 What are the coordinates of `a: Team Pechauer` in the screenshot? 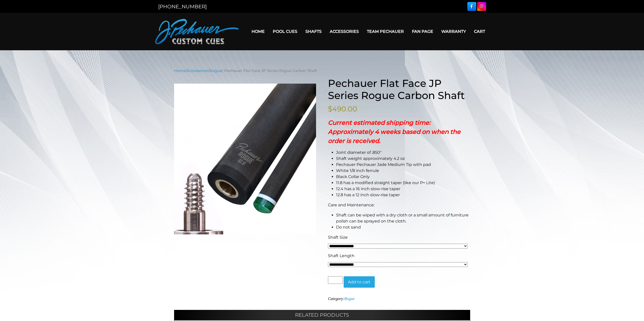 It's located at (385, 32).